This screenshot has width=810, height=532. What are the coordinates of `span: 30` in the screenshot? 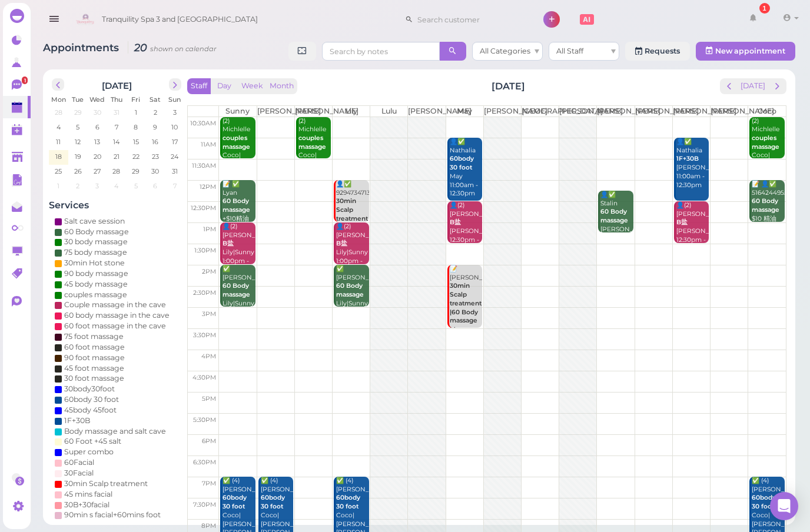 It's located at (155, 171).